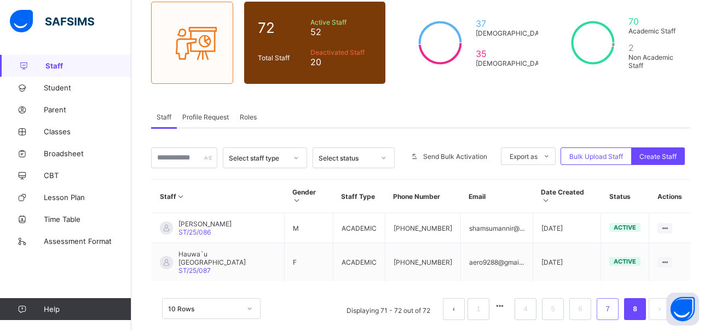 The width and height of the screenshot is (710, 331). Describe the element at coordinates (281, 57) in the screenshot. I see `div: Total Staff` at that location.